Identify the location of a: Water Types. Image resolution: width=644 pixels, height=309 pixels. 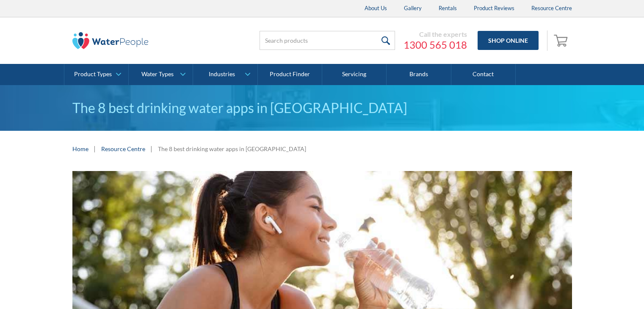
(160, 75).